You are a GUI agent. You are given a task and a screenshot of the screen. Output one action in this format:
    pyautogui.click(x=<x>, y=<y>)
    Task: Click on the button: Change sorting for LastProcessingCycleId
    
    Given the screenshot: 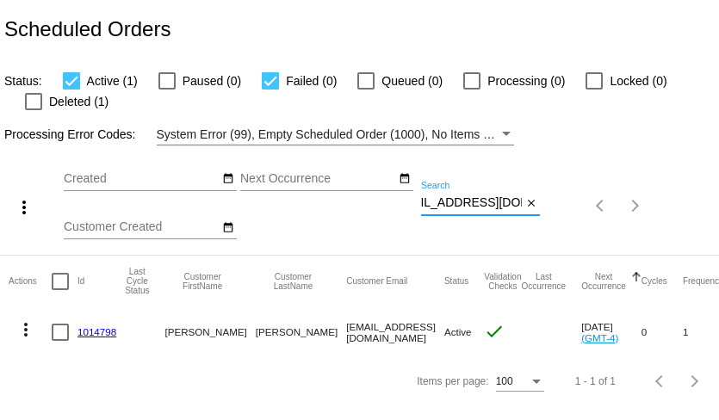 What is the action you would take?
    pyautogui.click(x=137, y=281)
    